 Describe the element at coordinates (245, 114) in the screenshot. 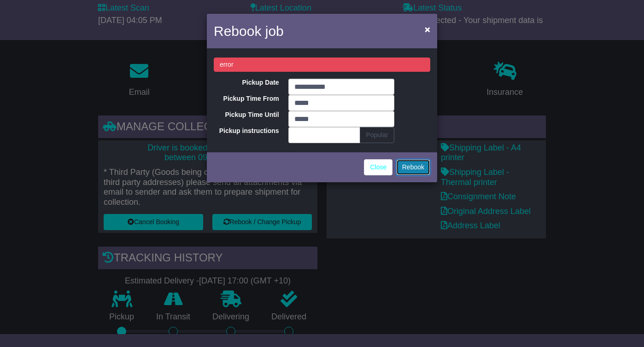

I see `label: Pickup Time Until` at that location.